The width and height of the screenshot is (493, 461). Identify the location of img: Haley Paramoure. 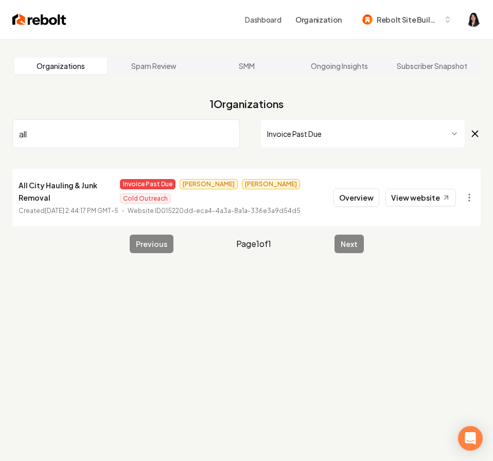
(473, 20).